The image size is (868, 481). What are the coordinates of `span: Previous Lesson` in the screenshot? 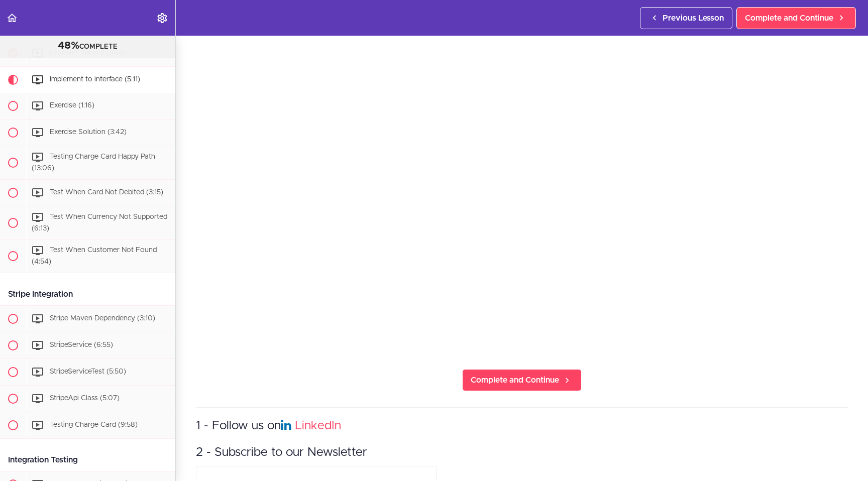 It's located at (693, 18).